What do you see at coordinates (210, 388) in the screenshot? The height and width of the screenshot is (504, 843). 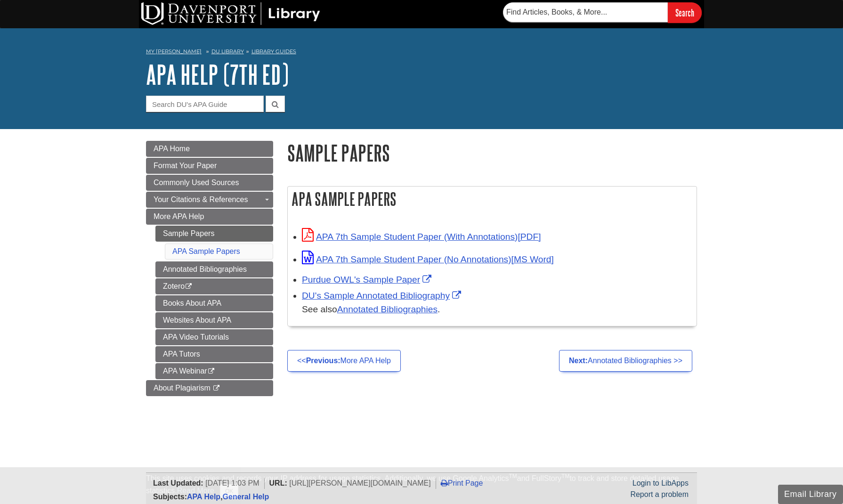 I see `a: About Plagiarism` at bounding box center [210, 388].